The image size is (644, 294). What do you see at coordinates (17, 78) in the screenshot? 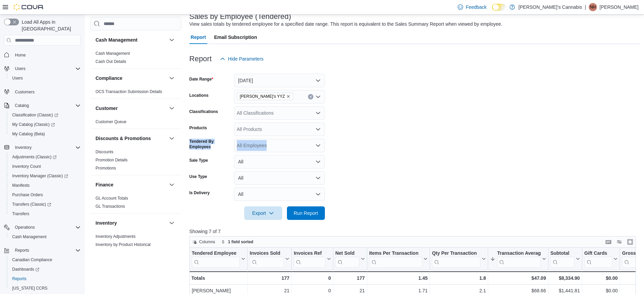
I see `a: Users` at bounding box center [17, 78].